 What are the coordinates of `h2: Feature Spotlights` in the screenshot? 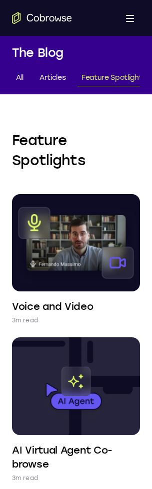 It's located at (76, 150).